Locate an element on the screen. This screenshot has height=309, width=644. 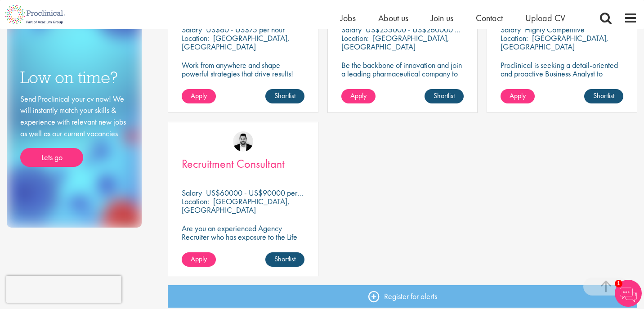
p: Are you an experienced Agency Recruiter who has exposure to the Life Sciences market and looking ... is located at coordinates (243, 241).